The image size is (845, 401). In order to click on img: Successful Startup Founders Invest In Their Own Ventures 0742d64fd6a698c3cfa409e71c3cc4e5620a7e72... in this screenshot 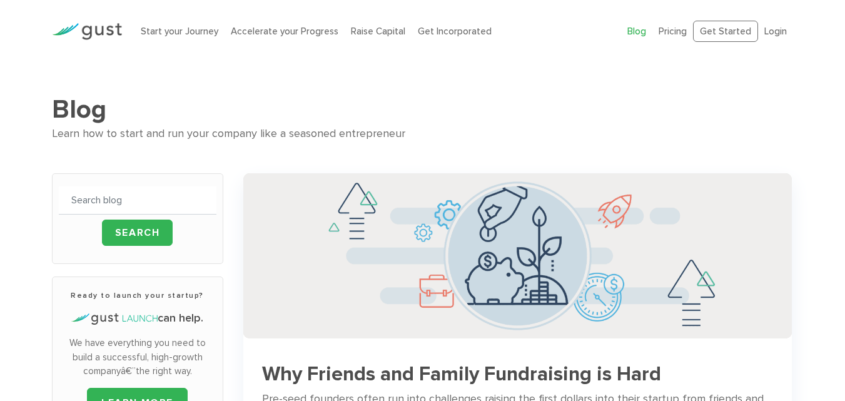, I will do `click(518, 255)`.